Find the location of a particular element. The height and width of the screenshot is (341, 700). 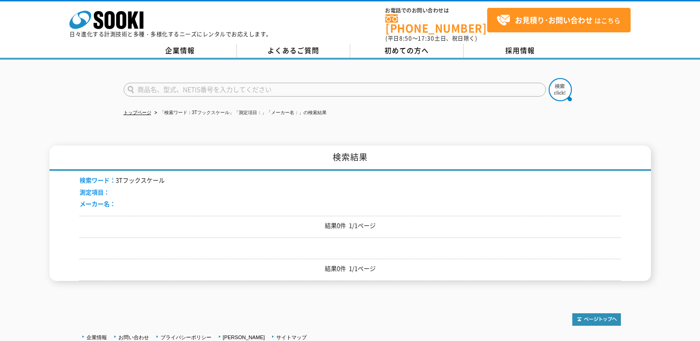

a: プライバシーポリシー is located at coordinates (186, 338).